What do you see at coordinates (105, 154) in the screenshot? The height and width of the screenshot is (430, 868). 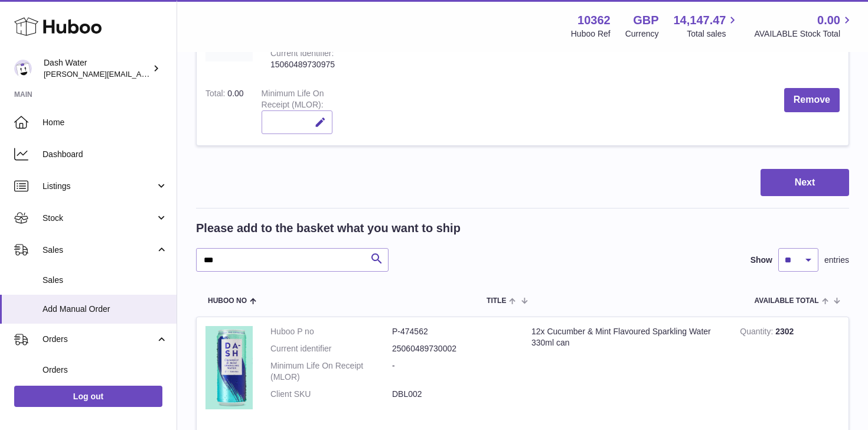 I see `span: Dashboard` at bounding box center [105, 154].